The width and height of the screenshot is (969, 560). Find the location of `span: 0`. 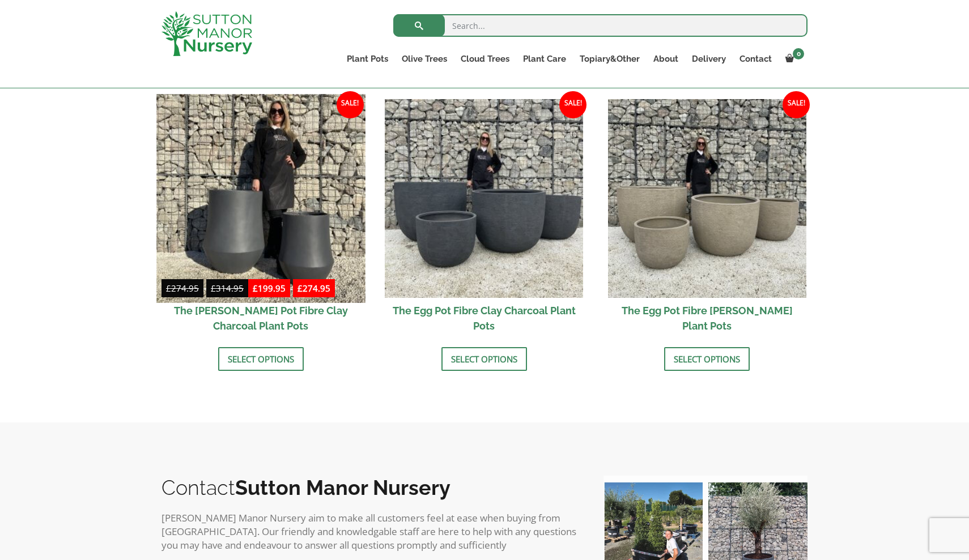

span: 0 is located at coordinates (799, 53).